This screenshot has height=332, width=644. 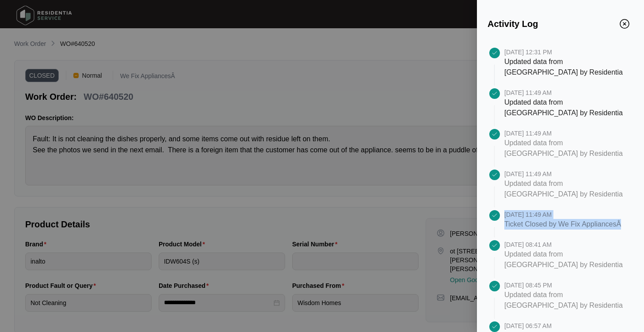 What do you see at coordinates (554, 24) in the screenshot?
I see `p: Activity Log` at bounding box center [554, 24].